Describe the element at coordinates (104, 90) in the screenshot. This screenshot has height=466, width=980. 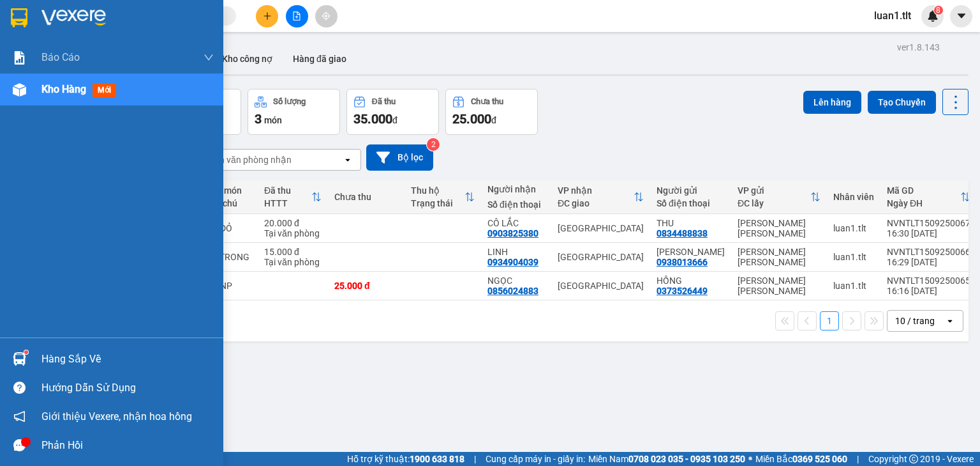
I see `span: mới` at that location.